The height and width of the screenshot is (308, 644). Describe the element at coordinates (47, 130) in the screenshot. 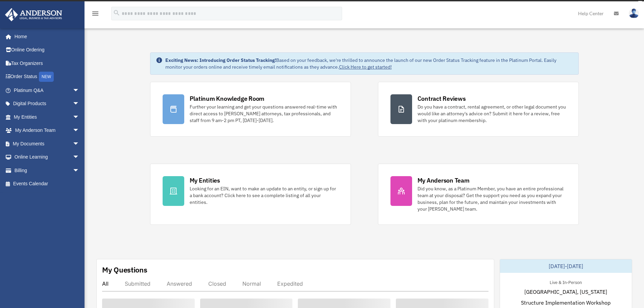

I see `a: My Anderson Teamarrow_drop_down` at that location.